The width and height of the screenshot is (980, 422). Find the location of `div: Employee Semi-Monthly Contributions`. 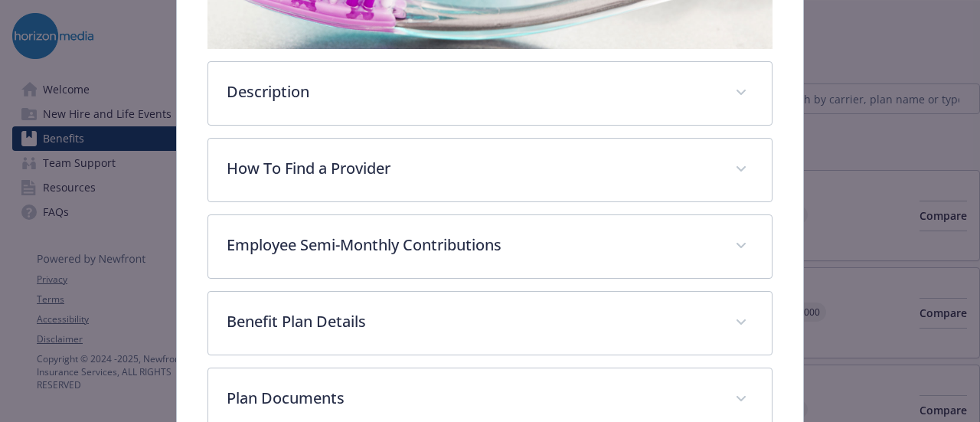

div: Employee Semi-Monthly Contributions is located at coordinates (489, 247).